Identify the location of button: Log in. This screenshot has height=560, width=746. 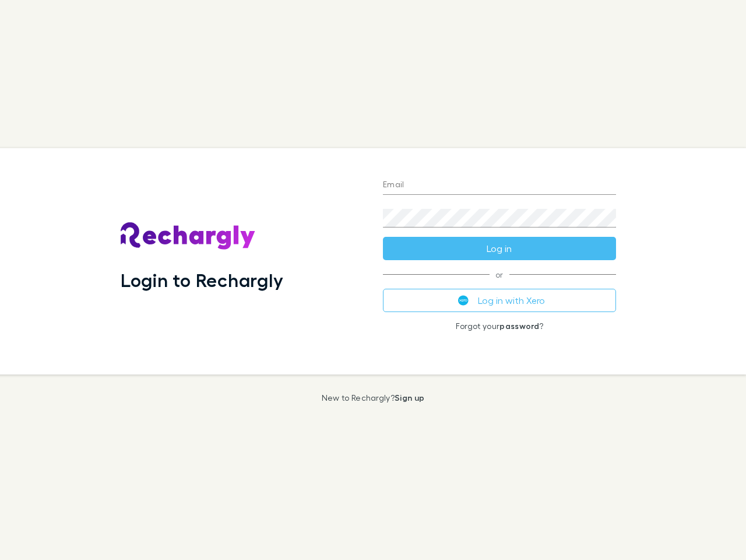
(499, 249).